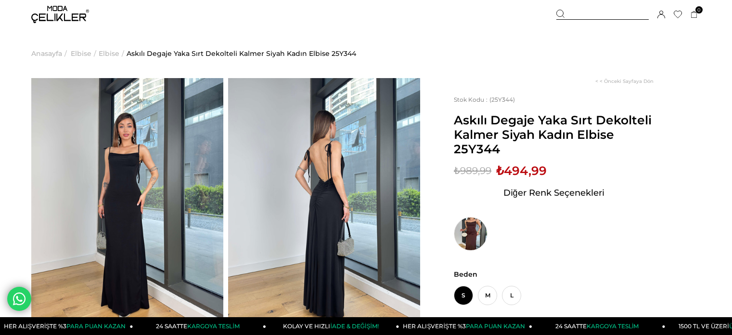  I want to click on a: HER ALIŞVERİŞTE %3PARA PUAN KAZAN, so click(466, 325).